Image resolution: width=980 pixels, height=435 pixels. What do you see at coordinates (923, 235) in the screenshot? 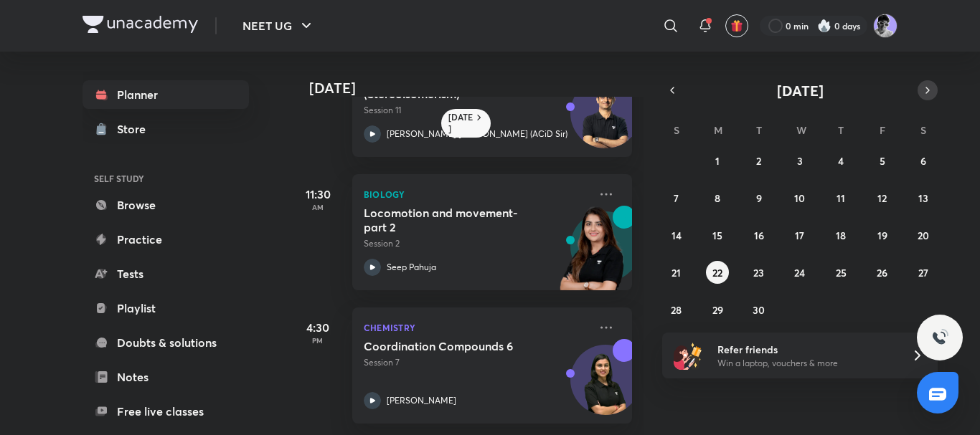
I see `abbr: September 20, 2025` at bounding box center [923, 235].